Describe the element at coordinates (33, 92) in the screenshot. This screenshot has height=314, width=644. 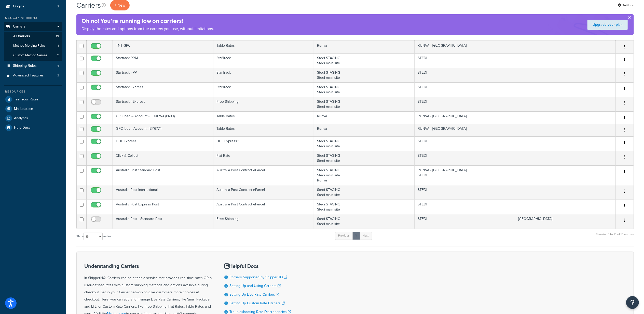
I see `div: Resources` at that location.